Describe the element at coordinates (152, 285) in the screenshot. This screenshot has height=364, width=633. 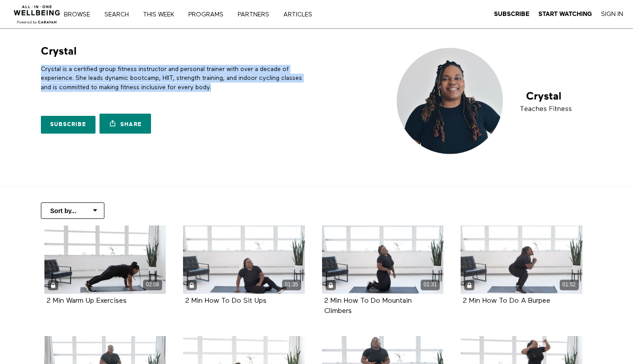
I see `div: 02:08` at that location.